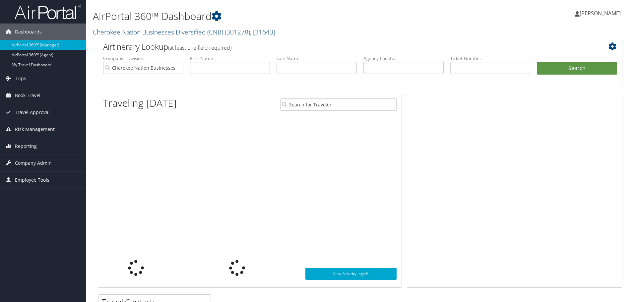  I want to click on span: Company Admin, so click(33, 163).